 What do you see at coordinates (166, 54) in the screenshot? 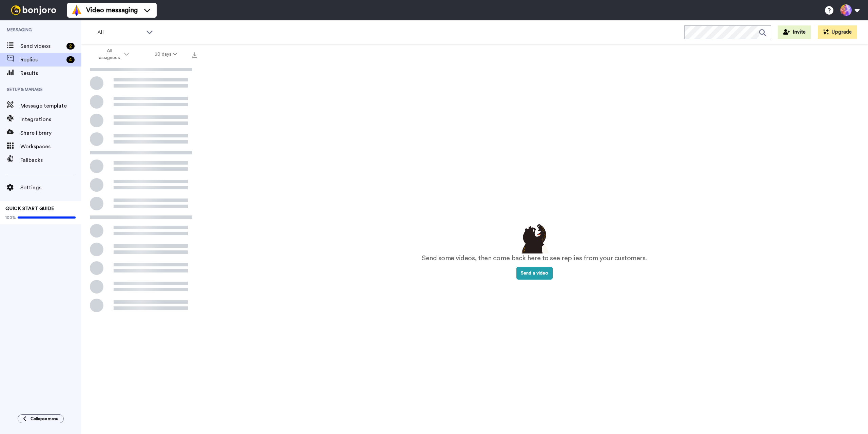
I see `button: 30 days` at bounding box center [166, 54].